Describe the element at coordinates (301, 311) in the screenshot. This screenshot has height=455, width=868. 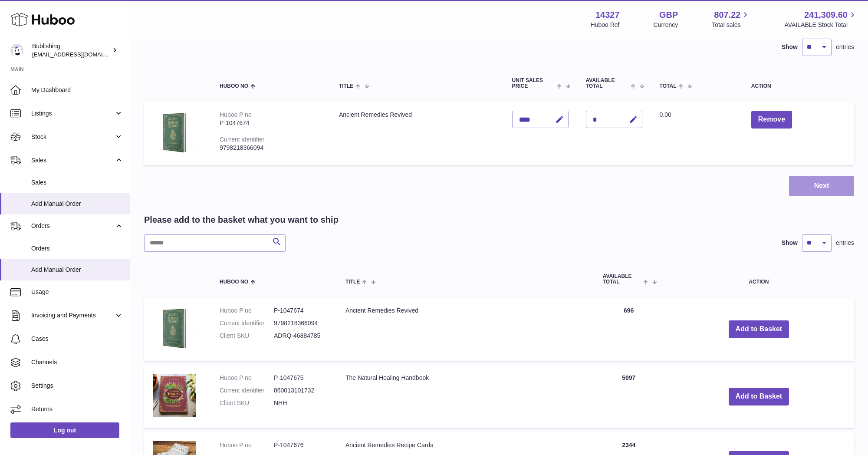
I see `dd: P-1047674` at that location.